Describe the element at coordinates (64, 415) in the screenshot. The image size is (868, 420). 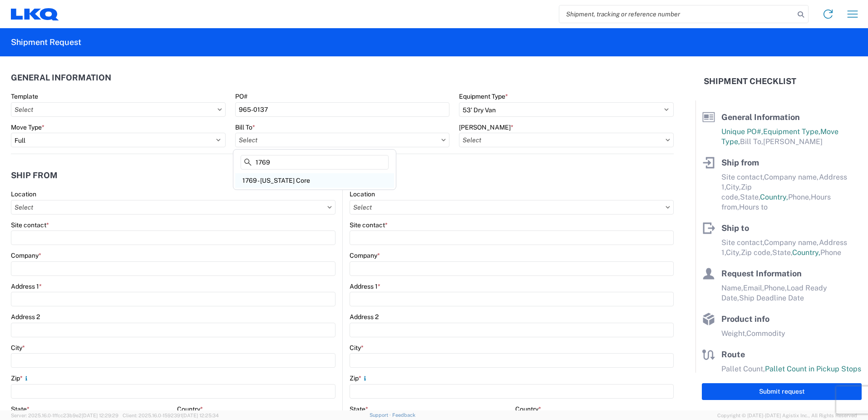
I see `span: Server: 2025.16.0-1ffcc23b9e2` at that location.